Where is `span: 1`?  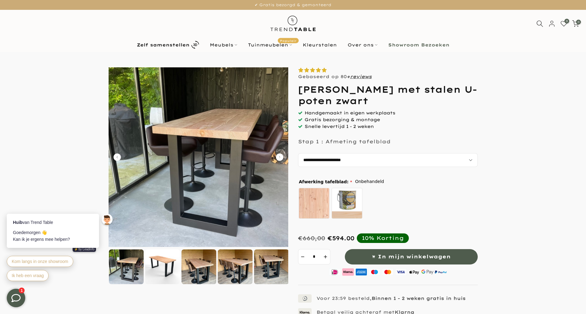 span: 1 is located at coordinates (21, 8).